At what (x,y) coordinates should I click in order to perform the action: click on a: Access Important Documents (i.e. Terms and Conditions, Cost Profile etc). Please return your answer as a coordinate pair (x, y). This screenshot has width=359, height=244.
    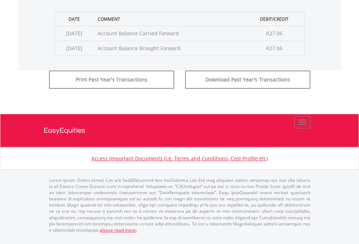
    Looking at the image, I should click on (180, 158).